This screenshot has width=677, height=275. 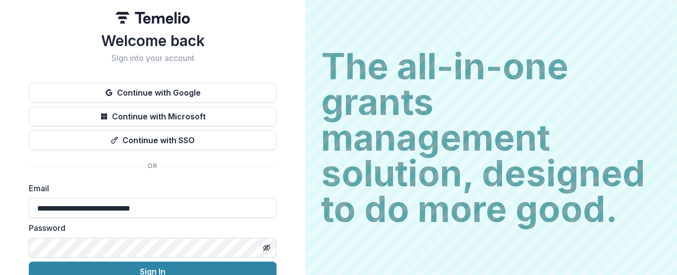 What do you see at coordinates (150, 228) in the screenshot?
I see `label: Password` at bounding box center [150, 228].